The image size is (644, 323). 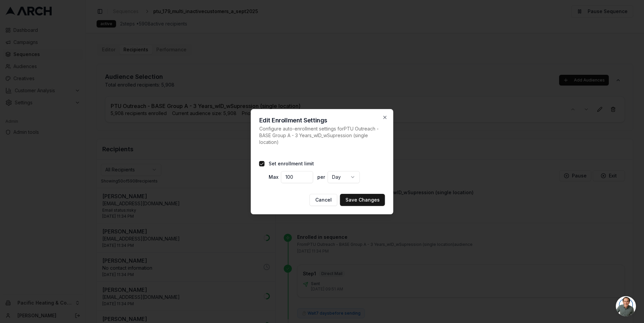 What do you see at coordinates (323, 200) in the screenshot?
I see `button: Cancel` at bounding box center [323, 200].